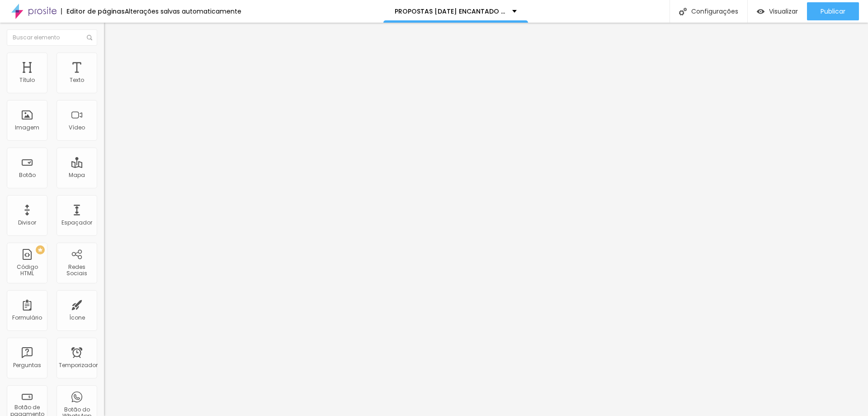 This screenshot has height=416, width=868. I want to click on font: Ícone, so click(77, 317).